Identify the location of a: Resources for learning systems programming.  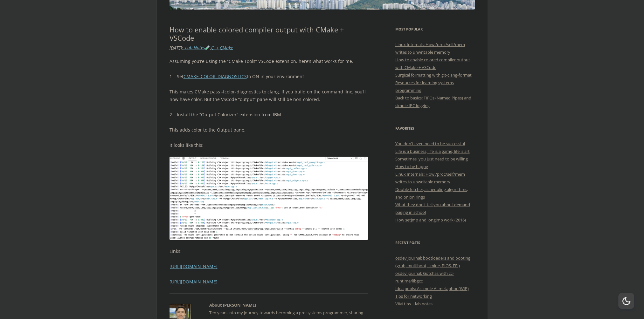
(424, 86).